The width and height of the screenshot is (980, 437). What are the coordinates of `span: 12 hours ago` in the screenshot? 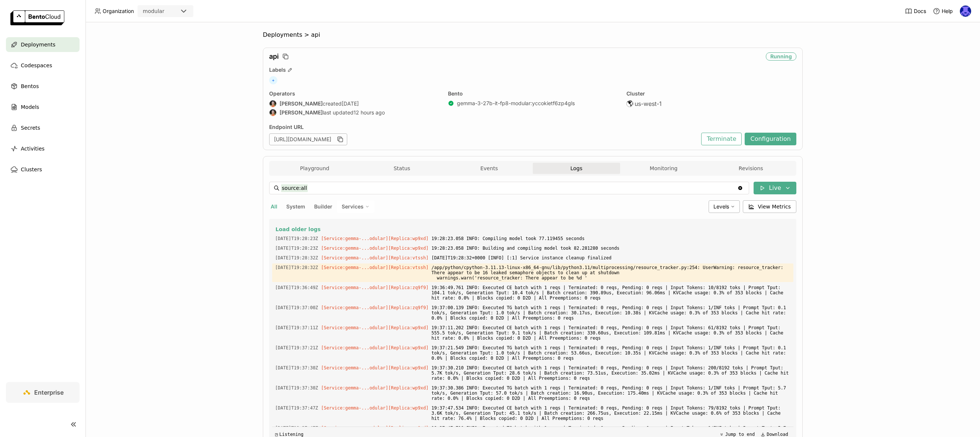 It's located at (369, 112).